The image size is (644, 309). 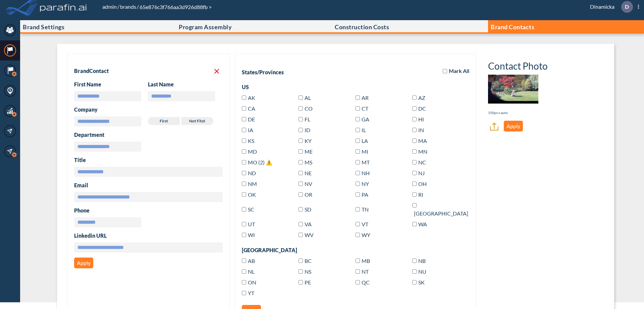 I want to click on h3: Contact Photo, so click(x=518, y=66).